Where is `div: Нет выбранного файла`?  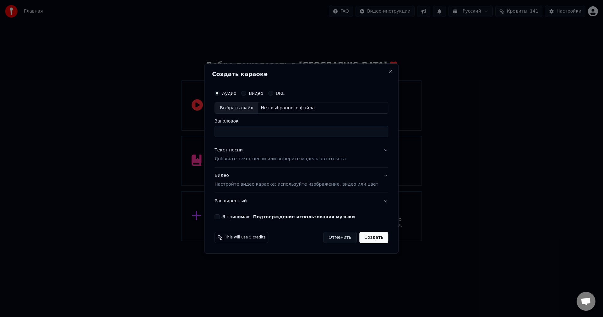
div: Нет выбранного файла is located at coordinates (288, 108).